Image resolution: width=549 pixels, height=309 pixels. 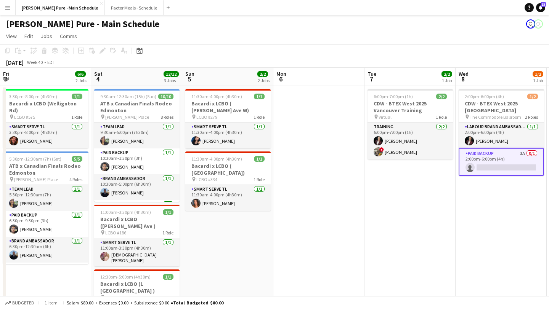 I want to click on span: 4 Roles, so click(x=76, y=179).